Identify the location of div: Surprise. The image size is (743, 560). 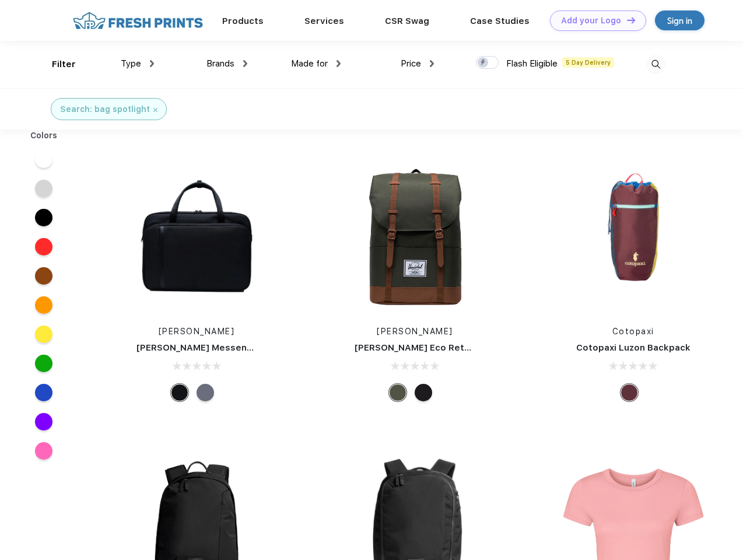
(630, 393).